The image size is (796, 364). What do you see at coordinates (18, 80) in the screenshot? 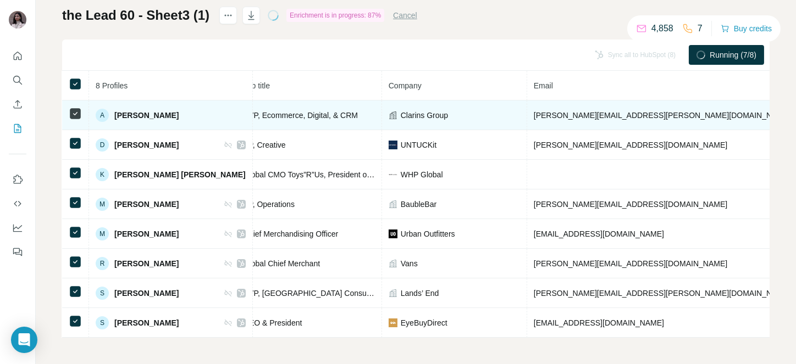
I see `button: Search` at bounding box center [18, 80].